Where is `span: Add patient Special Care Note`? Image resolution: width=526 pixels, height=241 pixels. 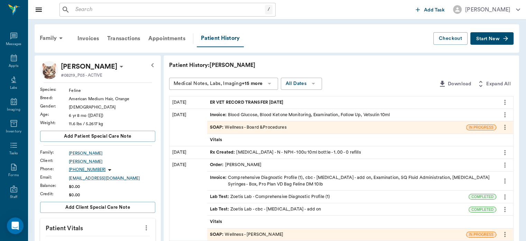 span: Add patient Special Care Note is located at coordinates (98, 136).